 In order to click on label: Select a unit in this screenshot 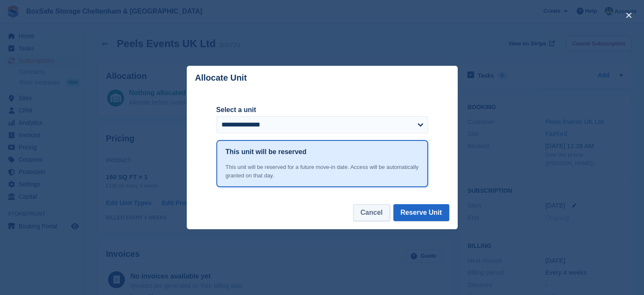, I will do `click(322, 110)`.